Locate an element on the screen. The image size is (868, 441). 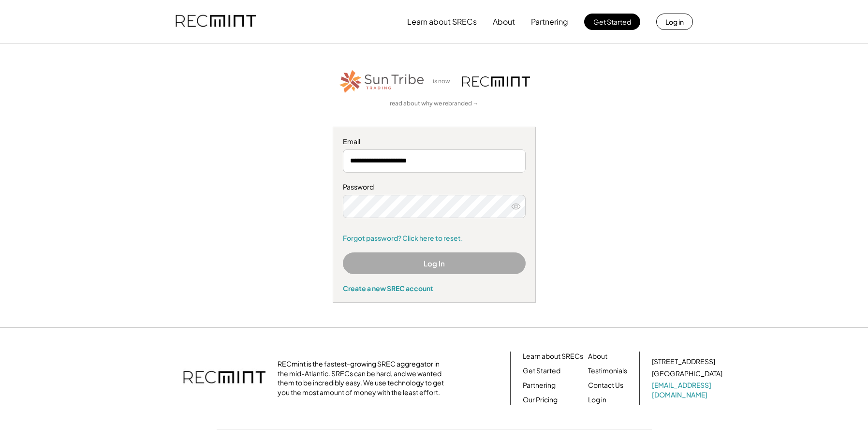
a: Get Started is located at coordinates (542, 371).